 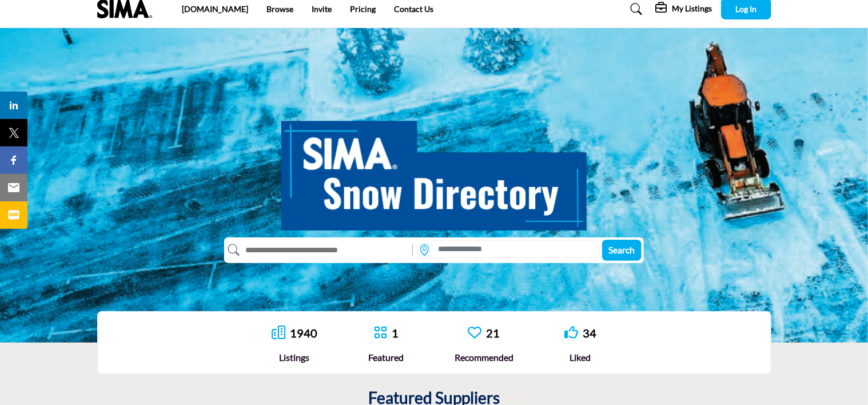 What do you see at coordinates (295, 357) in the screenshot?
I see `div: Listings` at bounding box center [295, 357].